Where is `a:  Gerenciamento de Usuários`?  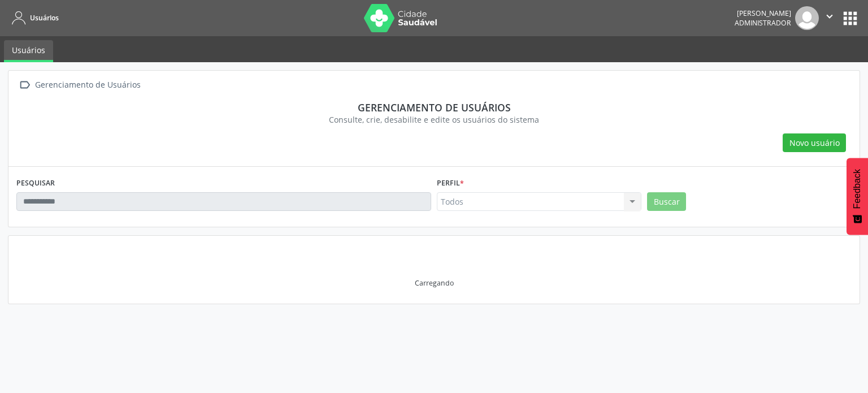 a:  Gerenciamento de Usuários is located at coordinates (79, 85).